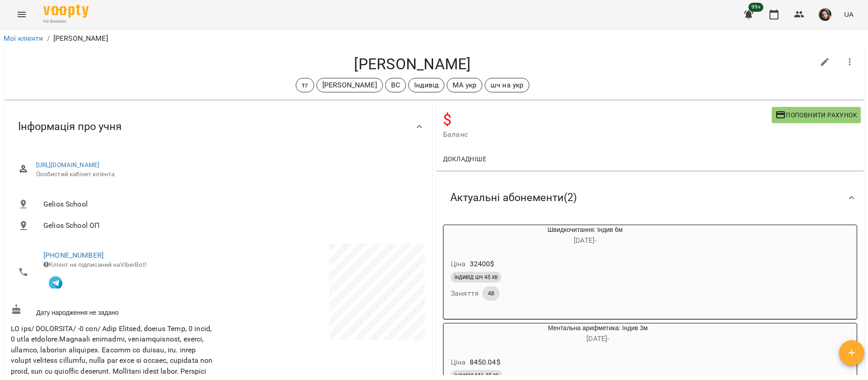 This screenshot has width=868, height=380. Describe the element at coordinates (491, 293) in the screenshot. I see `span: 48` at that location.